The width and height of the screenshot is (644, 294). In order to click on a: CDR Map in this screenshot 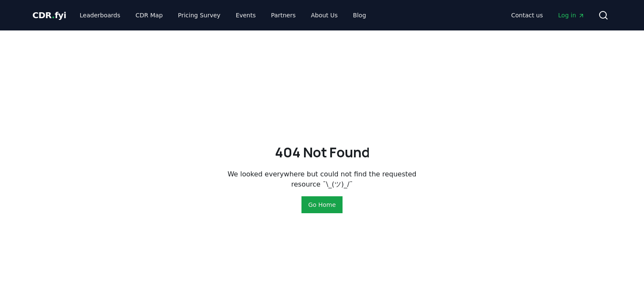, I will do `click(149, 16)`.